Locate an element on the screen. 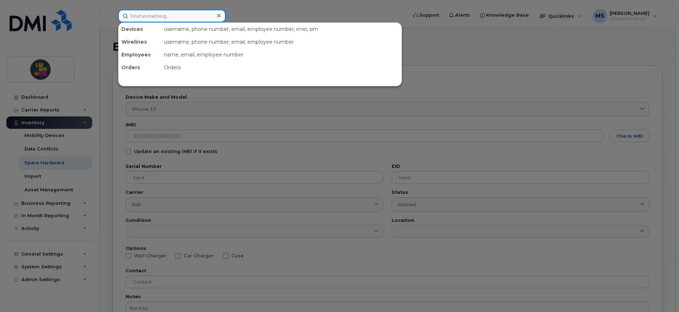 Image resolution: width=679 pixels, height=312 pixels. div: username, phone number, email, employee number, imei, sim is located at coordinates (281, 29).